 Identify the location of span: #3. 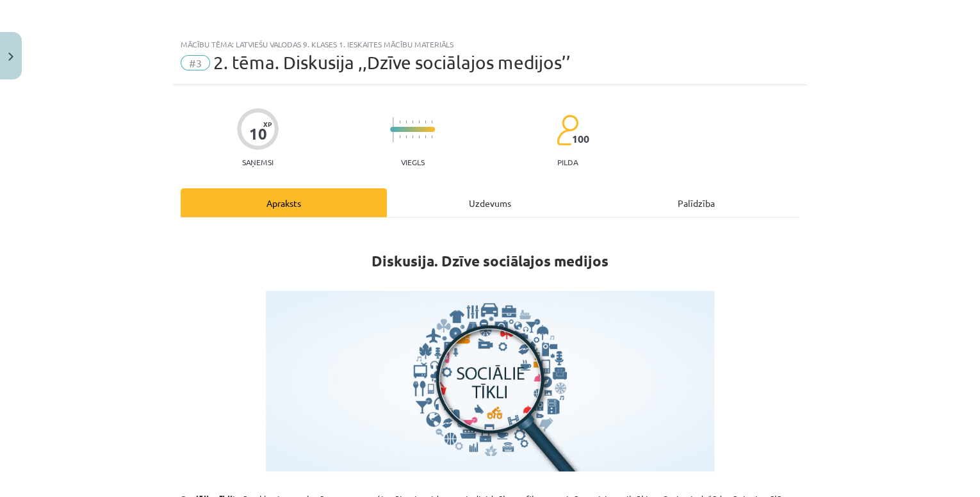
(195, 63).